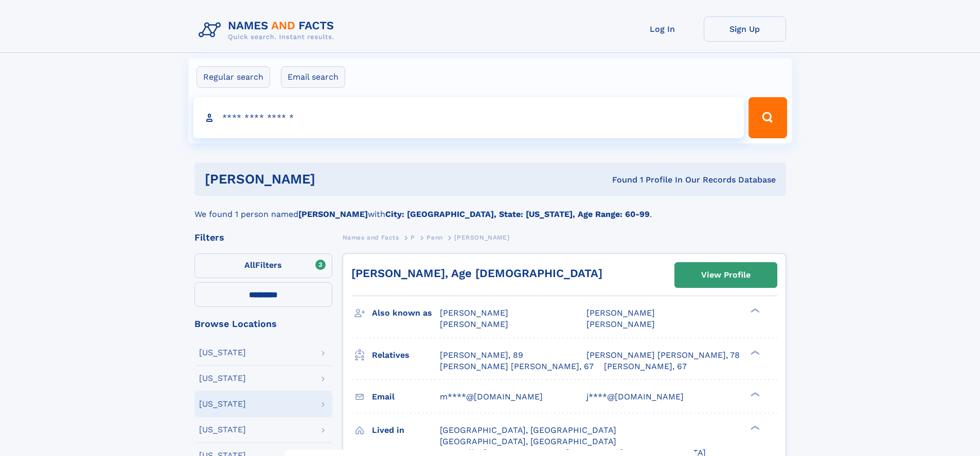 The width and height of the screenshot is (980, 456). Describe the element at coordinates (413, 238) in the screenshot. I see `span: P` at that location.